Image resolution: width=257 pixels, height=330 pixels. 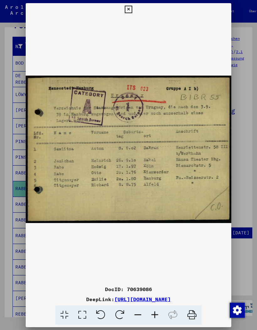 I want to click on div: DeepLink:, so click(x=129, y=299).